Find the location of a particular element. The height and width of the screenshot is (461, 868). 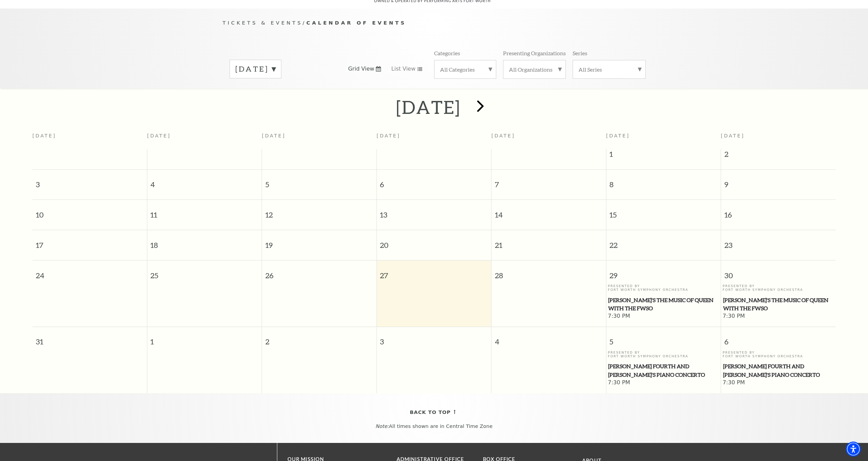

span: 24 is located at coordinates (89, 272).